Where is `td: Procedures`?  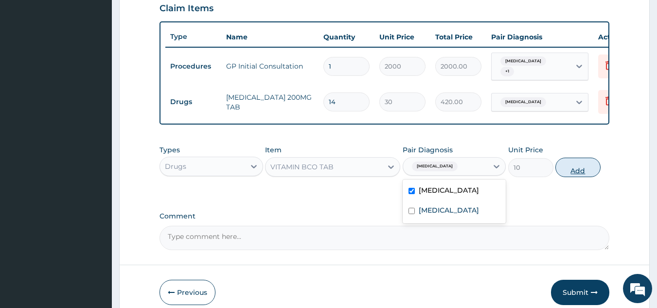 td: Procedures is located at coordinates (193, 66).